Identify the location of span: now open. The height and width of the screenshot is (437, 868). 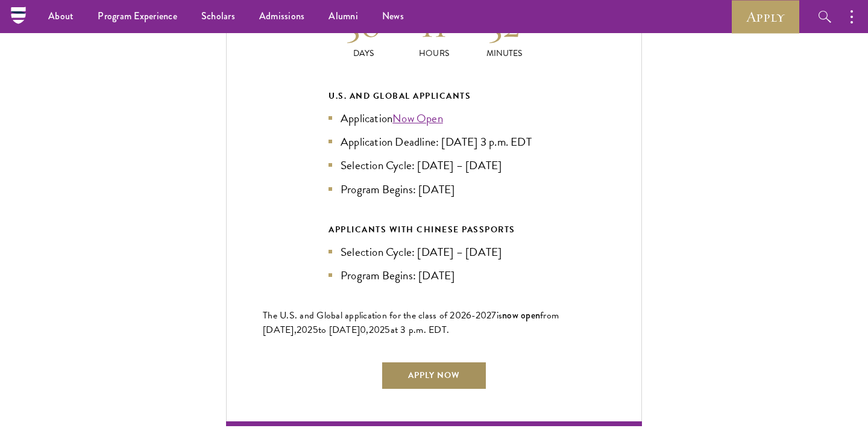
(521, 315).